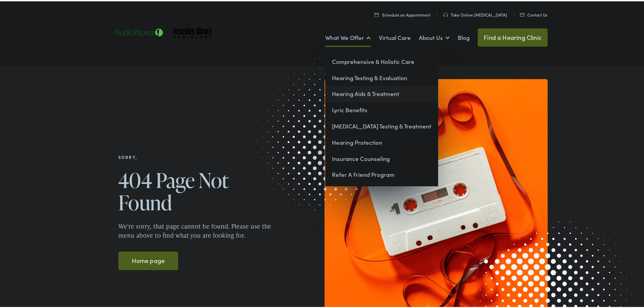  What do you see at coordinates (382, 109) in the screenshot?
I see `a: Lyric Benefits` at bounding box center [382, 109].